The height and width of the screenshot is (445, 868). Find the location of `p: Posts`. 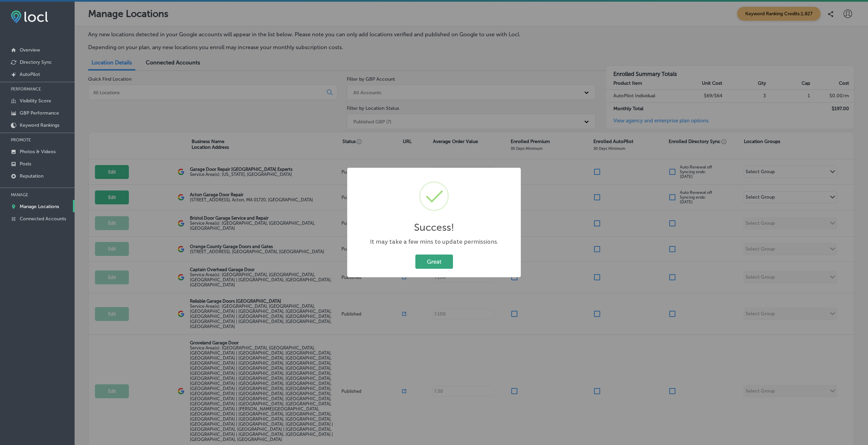

p: Posts is located at coordinates (26, 164).